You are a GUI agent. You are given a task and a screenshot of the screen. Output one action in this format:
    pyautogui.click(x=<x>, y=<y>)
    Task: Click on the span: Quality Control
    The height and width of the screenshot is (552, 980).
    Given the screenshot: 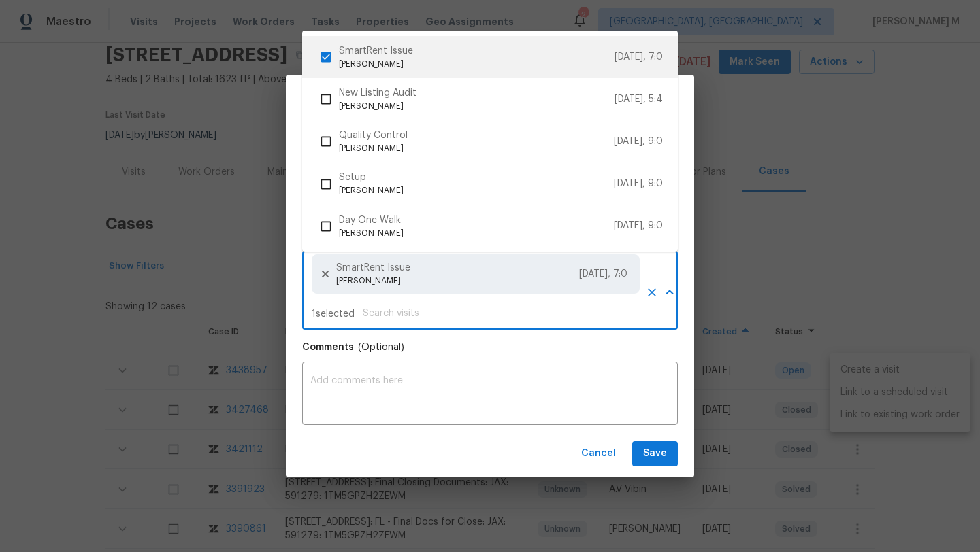 What is the action you would take?
    pyautogui.click(x=476, y=136)
    